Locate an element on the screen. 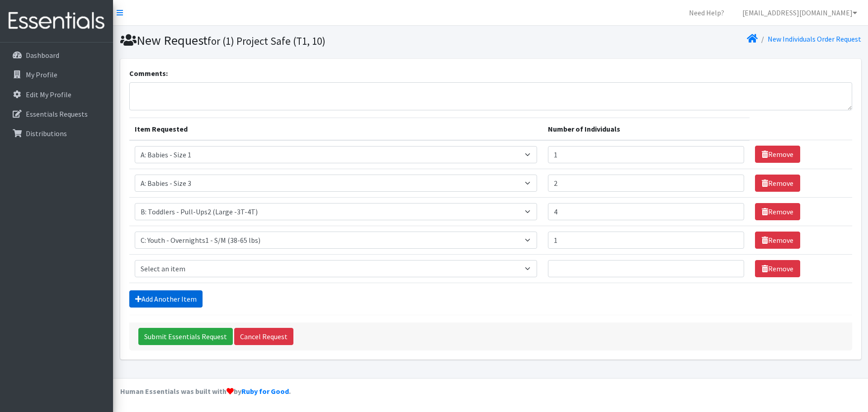  th: Item Requested is located at coordinates (336, 129).